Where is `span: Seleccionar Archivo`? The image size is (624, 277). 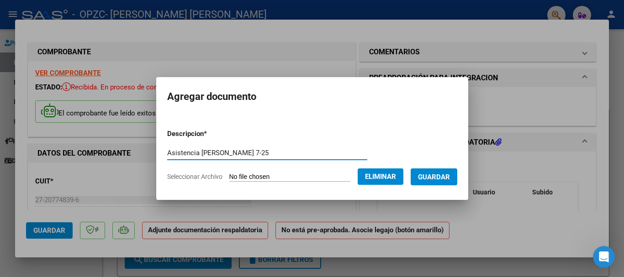 span: Seleccionar Archivo is located at coordinates (195, 177).